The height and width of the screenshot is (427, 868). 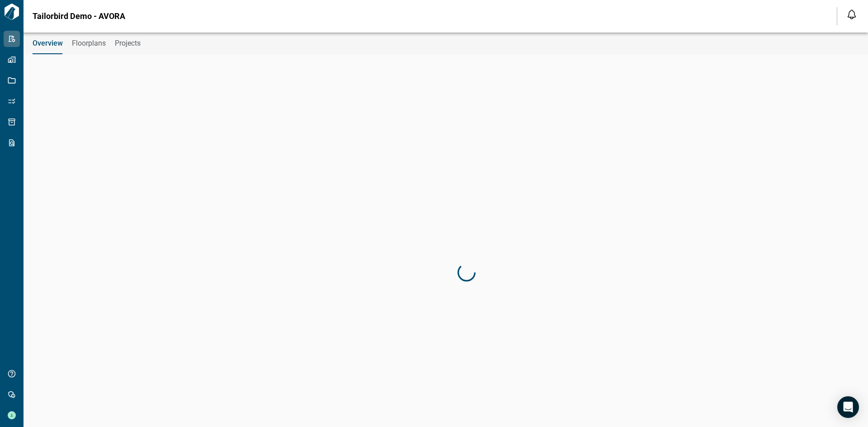 What do you see at coordinates (852, 14) in the screenshot?
I see `button: Open notification feed` at bounding box center [852, 14].